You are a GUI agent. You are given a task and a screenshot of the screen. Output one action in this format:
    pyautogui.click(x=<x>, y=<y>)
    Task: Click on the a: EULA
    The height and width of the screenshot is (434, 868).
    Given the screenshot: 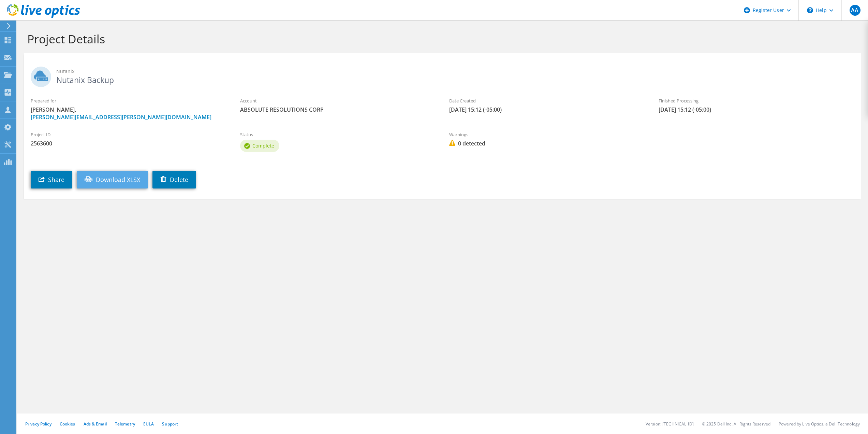 What is the action you would take?
    pyautogui.click(x=148, y=424)
    